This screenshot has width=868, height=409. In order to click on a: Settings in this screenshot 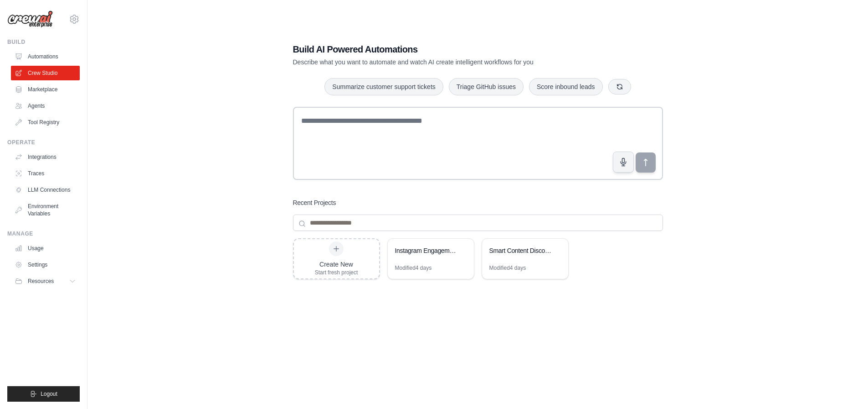, I will do `click(45, 264)`.